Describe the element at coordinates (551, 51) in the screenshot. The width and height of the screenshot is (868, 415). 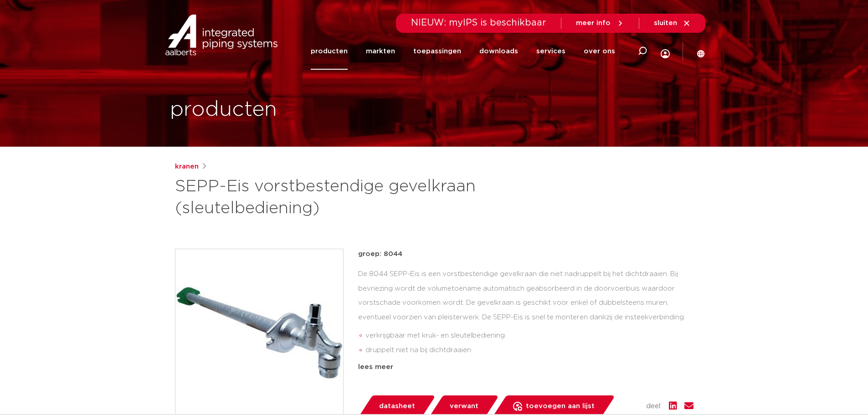
I see `a: services` at that location.